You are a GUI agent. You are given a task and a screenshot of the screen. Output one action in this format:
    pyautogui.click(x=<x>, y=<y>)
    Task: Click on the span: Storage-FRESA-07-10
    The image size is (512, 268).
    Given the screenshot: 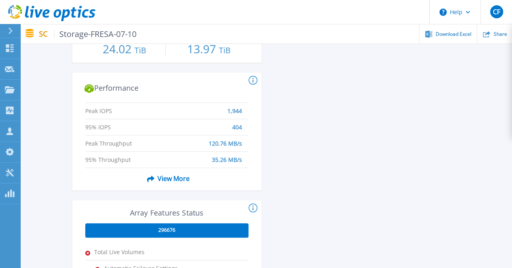 What is the action you would take?
    pyautogui.click(x=95, y=34)
    